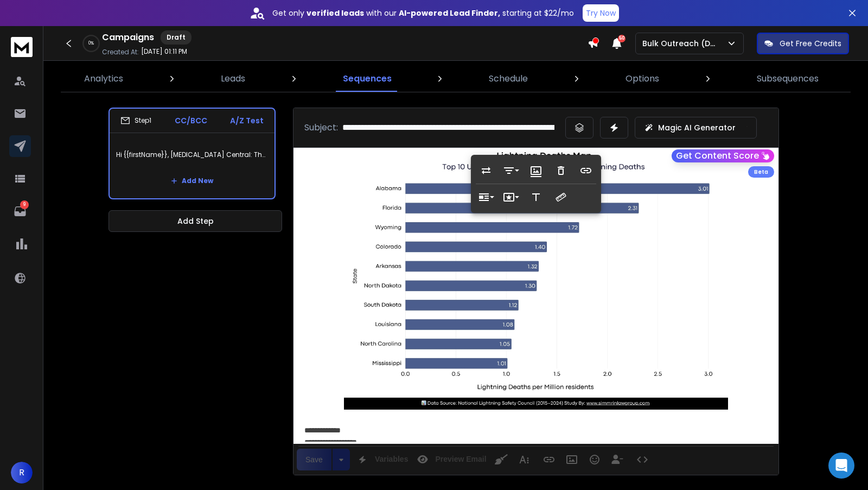 The width and height of the screenshot is (868, 490). What do you see at coordinates (788, 79) in the screenshot?
I see `a: Subsequences` at bounding box center [788, 79].